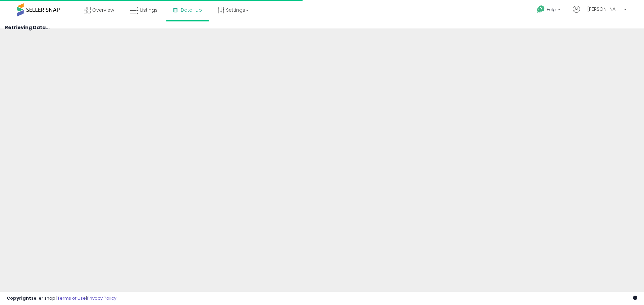  Describe the element at coordinates (322, 27) in the screenshot. I see `h4: Retrieving Data...` at that location.